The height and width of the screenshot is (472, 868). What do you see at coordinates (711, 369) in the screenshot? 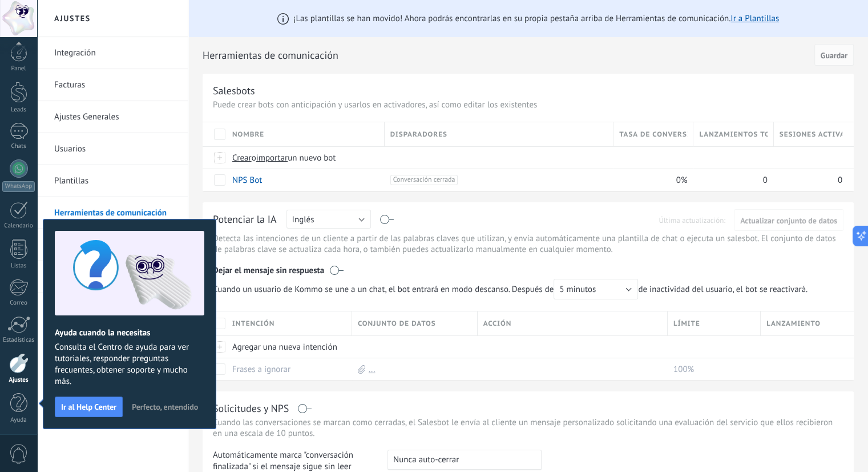
I see `div: 100%` at bounding box center [711, 369].